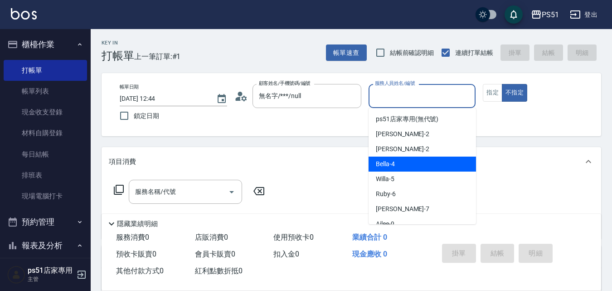  What do you see at coordinates (370, 237) in the screenshot?
I see `span: 業績合計 0` at bounding box center [370, 237].